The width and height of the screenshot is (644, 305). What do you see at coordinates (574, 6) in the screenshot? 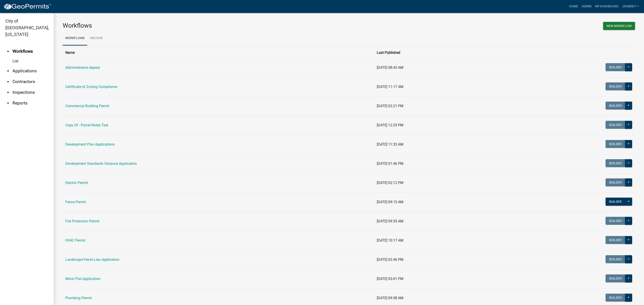
I see `a: Home` at bounding box center [574, 6].